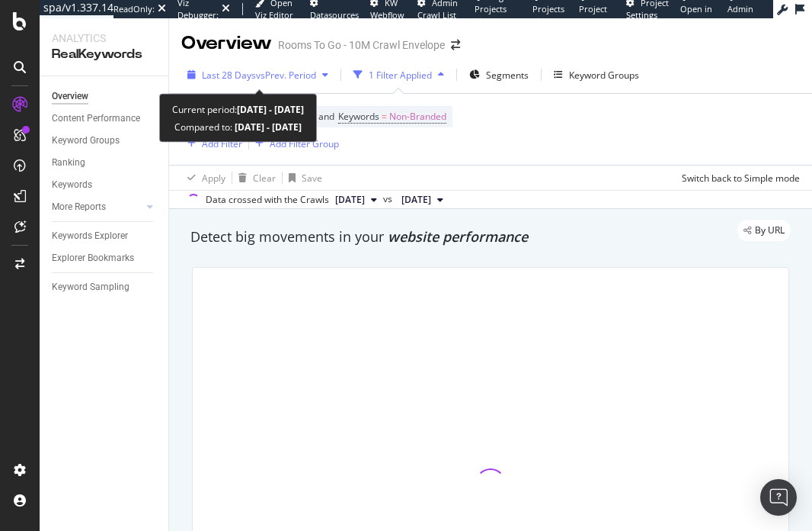 This screenshot has width=812, height=531. I want to click on span: Keywords, so click(359, 116).